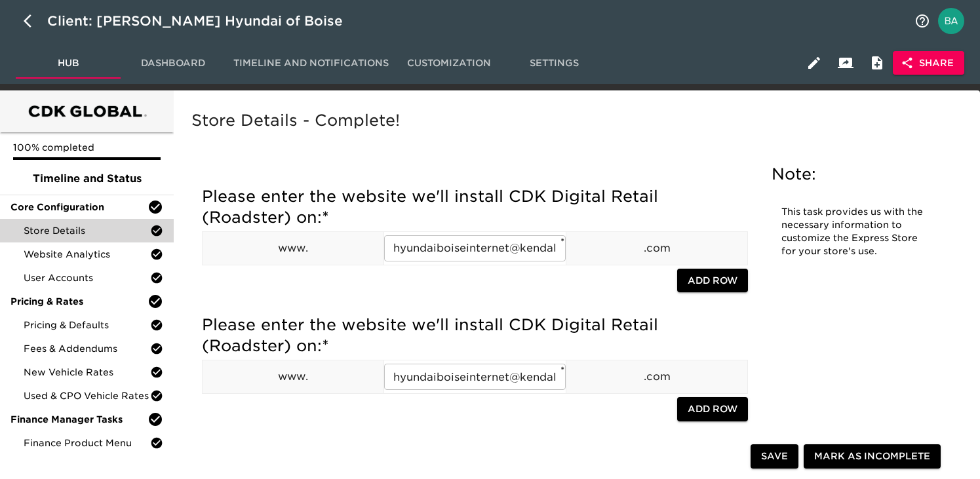  Describe the element at coordinates (872, 456) in the screenshot. I see `button: Mark as Incomplete` at that location.